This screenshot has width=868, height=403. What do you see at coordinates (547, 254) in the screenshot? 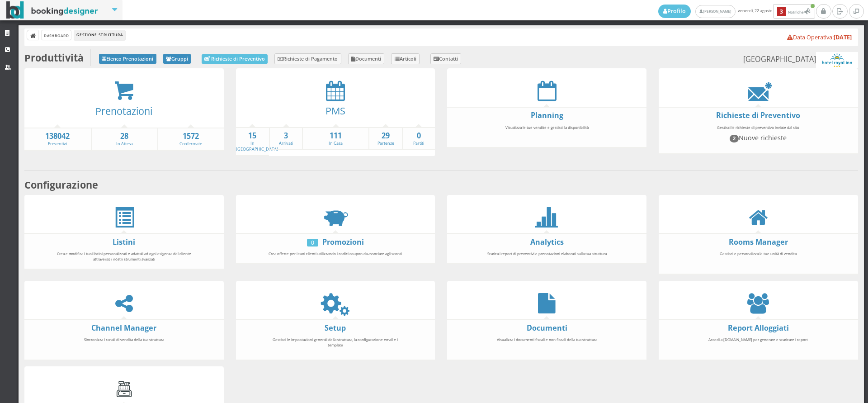
I see `div: Scarica i report di preventivi e prenotazioni elaborati sulla tua struttura` at bounding box center [547, 254].